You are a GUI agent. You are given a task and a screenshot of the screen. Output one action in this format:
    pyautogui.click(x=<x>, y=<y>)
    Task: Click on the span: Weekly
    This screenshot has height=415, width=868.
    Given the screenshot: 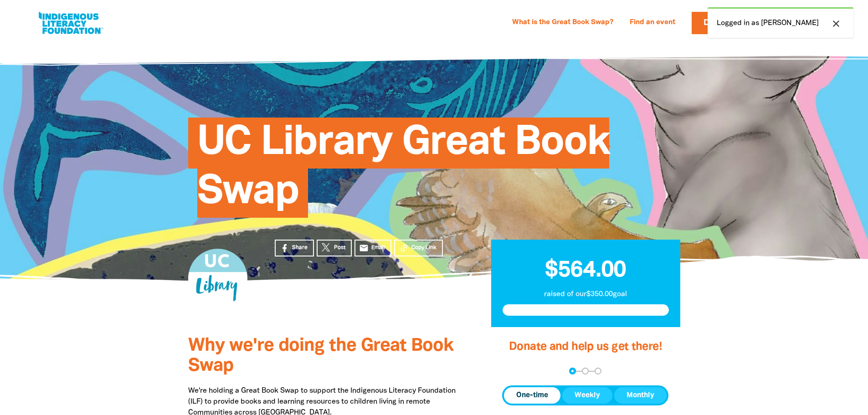 What is the action you would take?
    pyautogui.click(x=587, y=395)
    